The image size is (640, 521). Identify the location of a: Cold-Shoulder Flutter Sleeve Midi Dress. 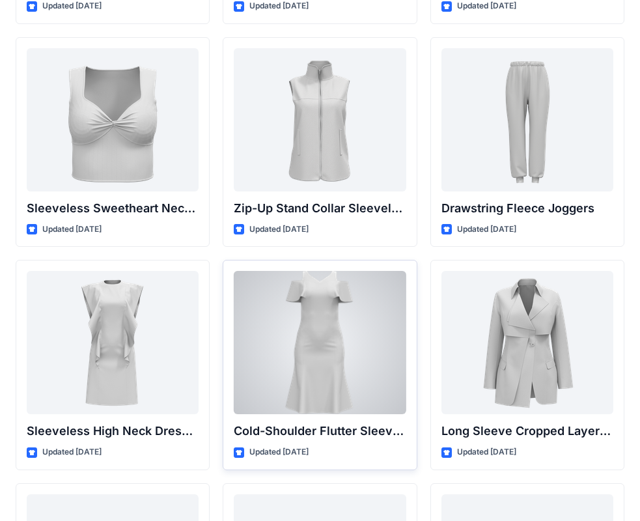
(320, 343).